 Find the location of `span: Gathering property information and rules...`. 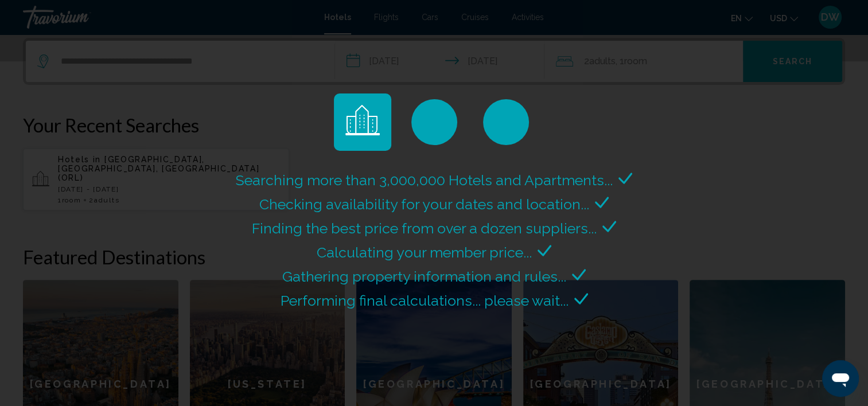

span: Gathering property information and rules... is located at coordinates (424, 276).